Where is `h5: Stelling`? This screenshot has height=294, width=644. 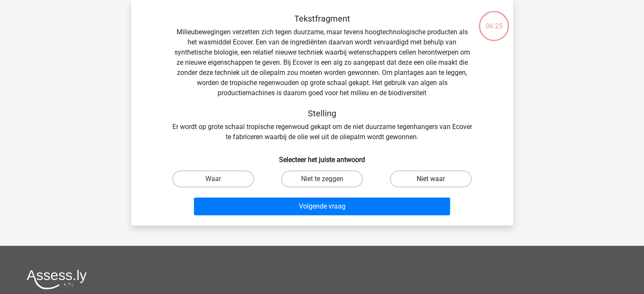
h5: Stelling is located at coordinates (322, 113).